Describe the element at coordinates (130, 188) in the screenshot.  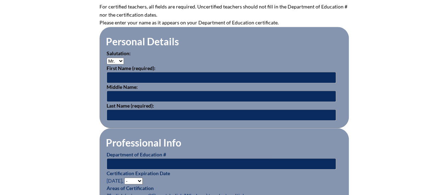
I see `label: Areas of Certification` at that location.